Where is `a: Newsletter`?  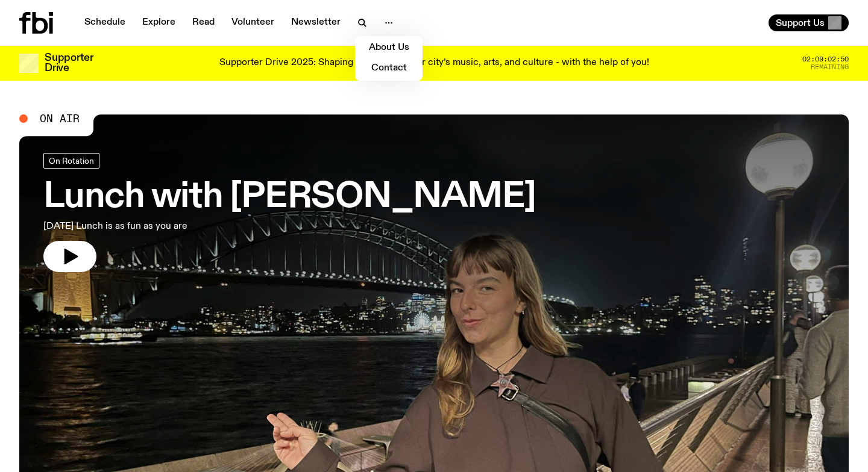 a: Newsletter is located at coordinates (316, 23).